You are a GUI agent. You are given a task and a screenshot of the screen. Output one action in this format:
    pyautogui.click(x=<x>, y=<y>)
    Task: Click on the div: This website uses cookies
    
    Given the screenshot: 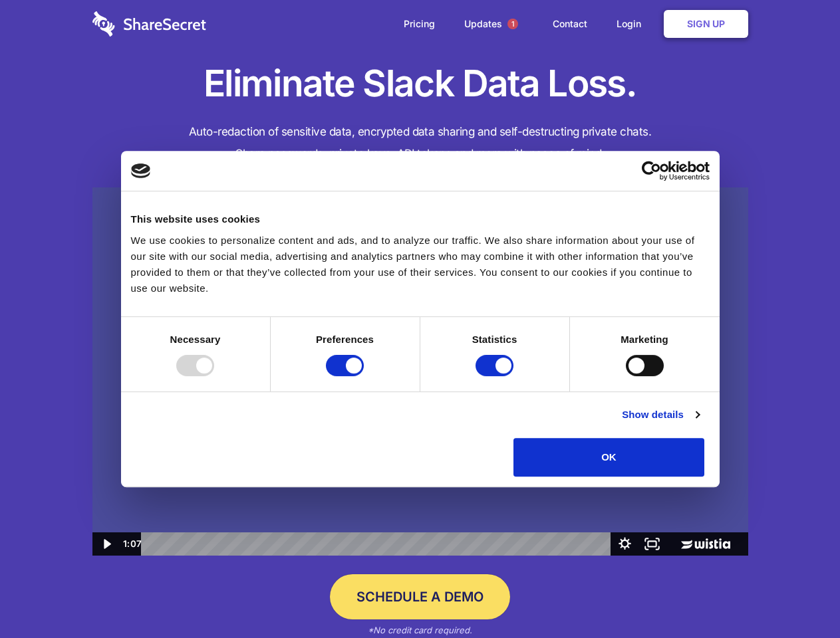 What is the action you would take?
    pyautogui.click(x=420, y=219)
    